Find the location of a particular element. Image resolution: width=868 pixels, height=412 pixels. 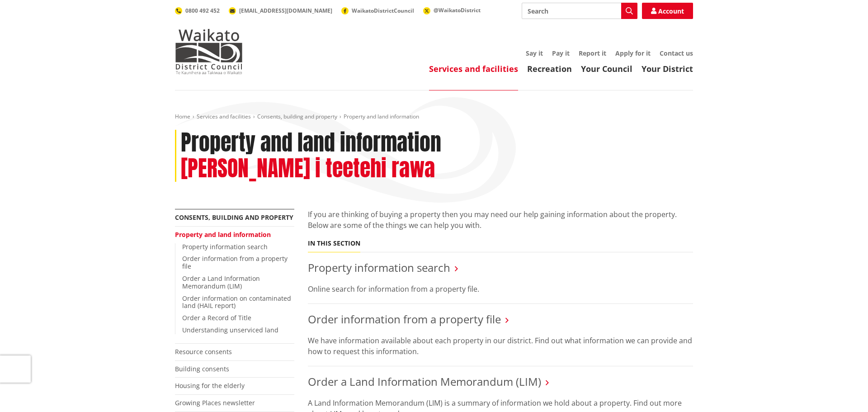

a: Understanding unserviced land is located at coordinates (230, 330).